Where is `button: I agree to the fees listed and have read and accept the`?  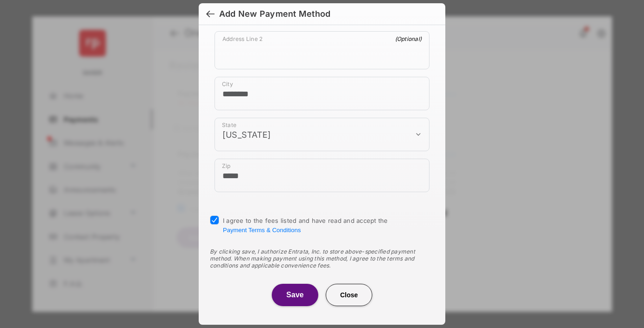 button: I agree to the fees listed and have read and accept the is located at coordinates (261, 230).